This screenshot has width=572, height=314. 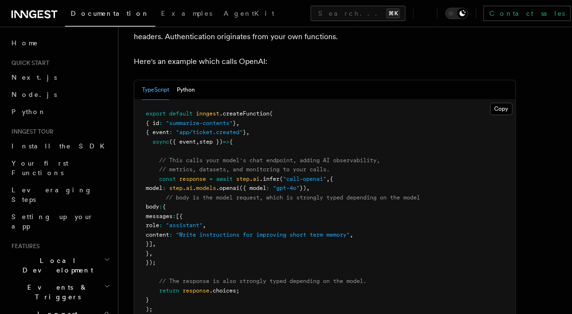 What do you see at coordinates (60, 77) in the screenshot?
I see `a: Next.js` at bounding box center [60, 77].